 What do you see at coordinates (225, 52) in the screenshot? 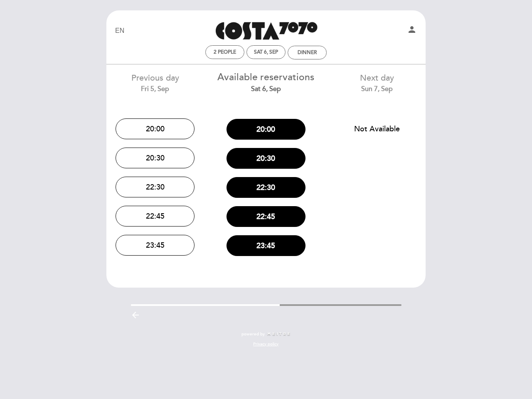
I see `span: 2 people` at bounding box center [225, 52].